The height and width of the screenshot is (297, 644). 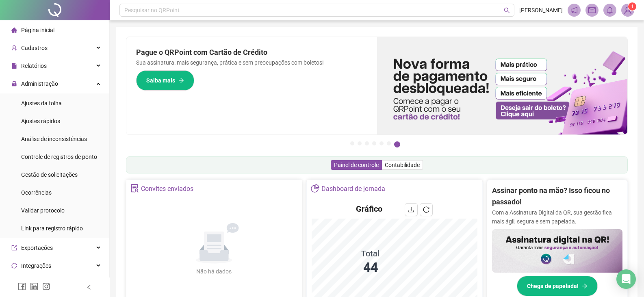 I want to click on button: 2, so click(x=359, y=143).